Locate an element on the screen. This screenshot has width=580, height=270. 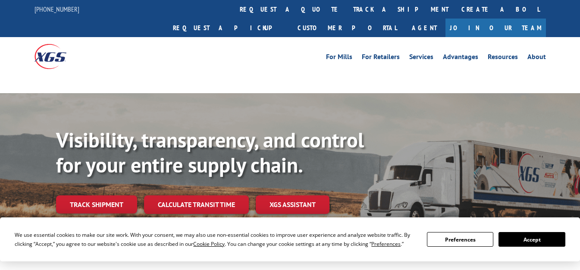
a: Advantages is located at coordinates (461, 58).